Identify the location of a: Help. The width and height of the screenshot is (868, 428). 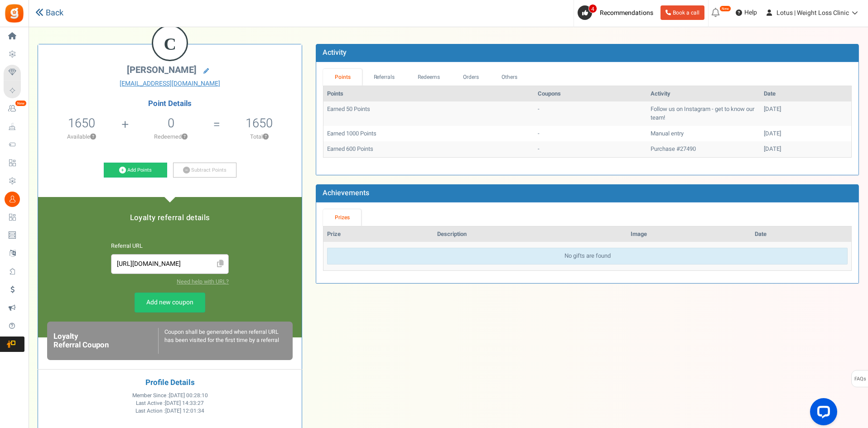
(746, 13).